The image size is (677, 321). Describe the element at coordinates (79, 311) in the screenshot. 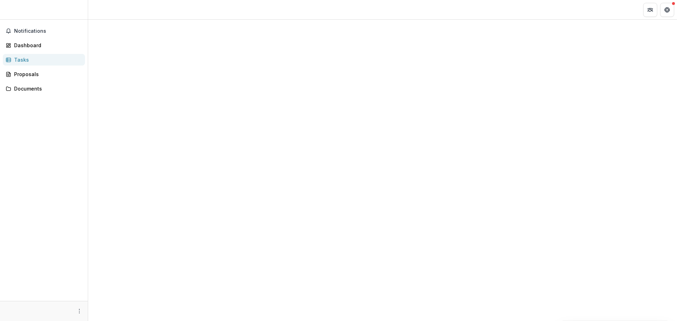

I see `button: More` at that location.